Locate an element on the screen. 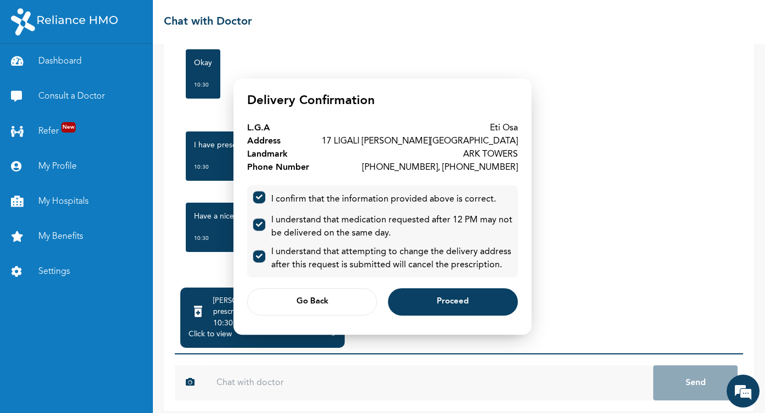 Image resolution: width=765 pixels, height=413 pixels. div: L.G.A is located at coordinates (264, 128).